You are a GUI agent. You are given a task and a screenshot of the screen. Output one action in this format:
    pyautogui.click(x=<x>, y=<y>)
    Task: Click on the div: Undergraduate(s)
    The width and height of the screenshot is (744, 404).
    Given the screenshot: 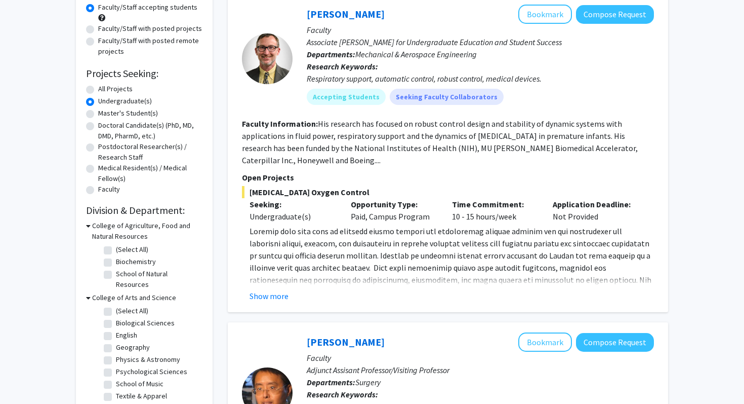 What is the action you would take?
    pyautogui.click(x=293, y=216)
    